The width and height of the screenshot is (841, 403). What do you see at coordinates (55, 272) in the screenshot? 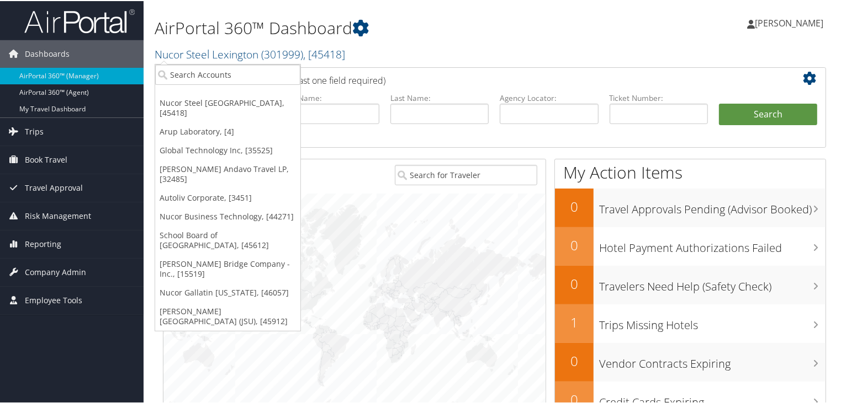
I see `span: Company Admin` at bounding box center [55, 272].